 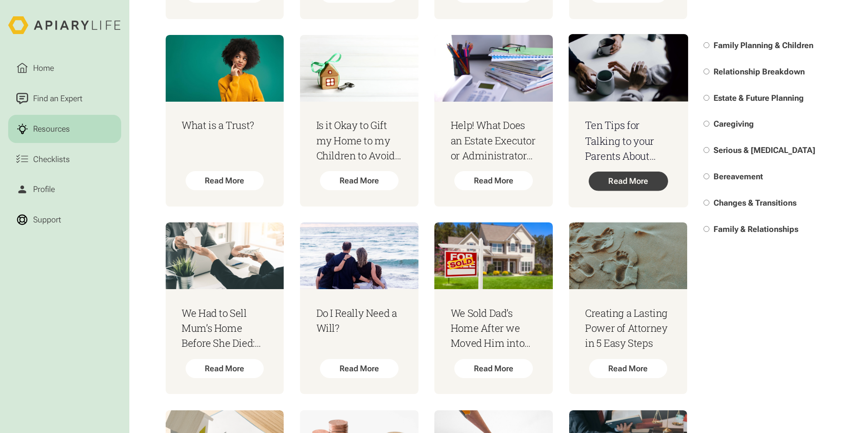 I want to click on h3: Creating a Lasting Power of Attorney in 5 Easy Steps, so click(x=628, y=328).